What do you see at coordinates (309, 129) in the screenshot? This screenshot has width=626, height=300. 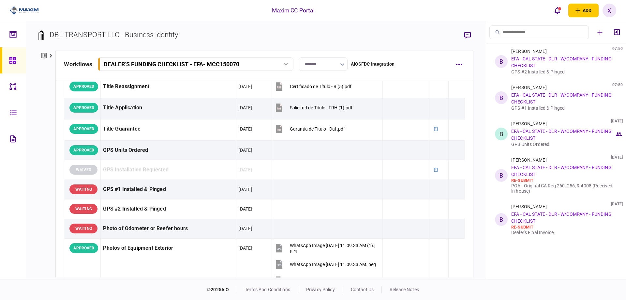 I see `button: Garantía de Título - Dal .pdf` at bounding box center [309, 129].